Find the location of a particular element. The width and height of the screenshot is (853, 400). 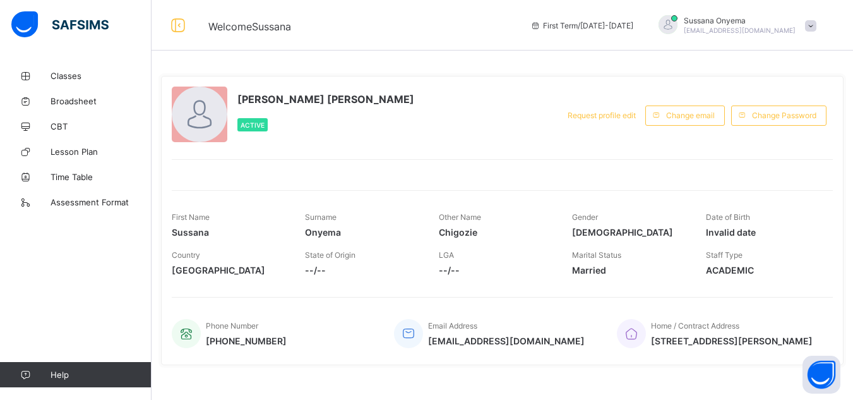

span: Married is located at coordinates (629, 270).